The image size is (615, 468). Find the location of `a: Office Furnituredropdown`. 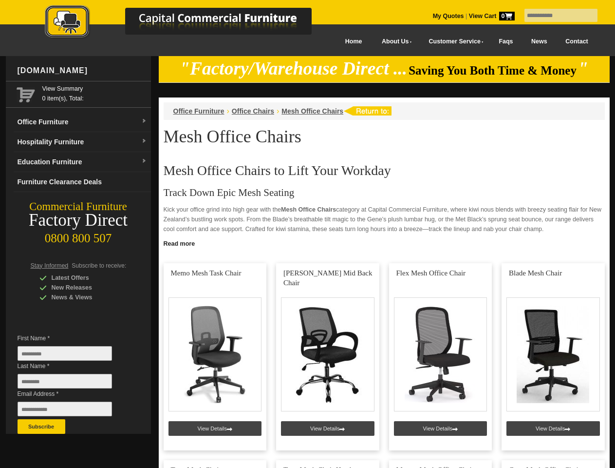

a: Office Furnituredropdown is located at coordinates (82, 122).